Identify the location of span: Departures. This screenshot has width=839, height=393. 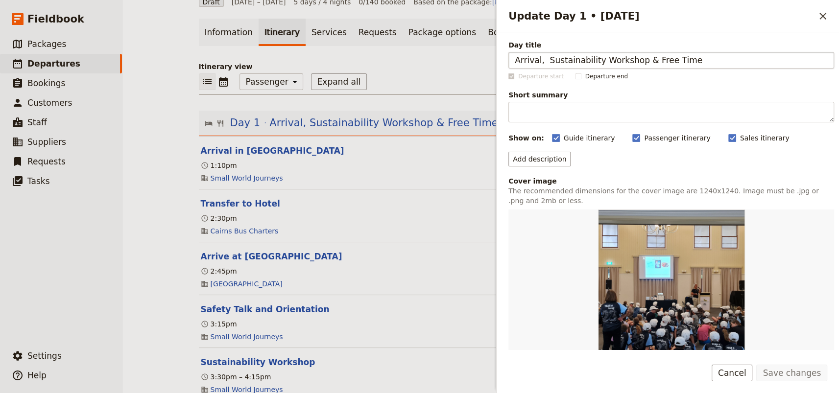
(54, 64).